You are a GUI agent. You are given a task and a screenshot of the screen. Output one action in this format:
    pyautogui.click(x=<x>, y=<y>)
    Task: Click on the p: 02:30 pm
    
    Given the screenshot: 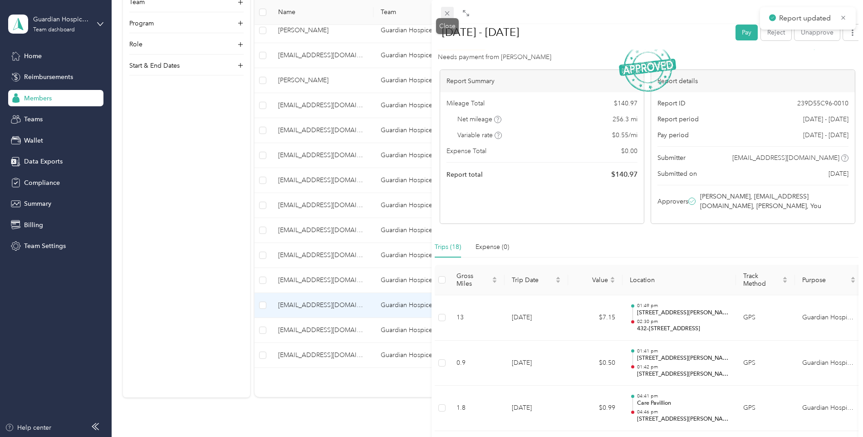 What is the action you would take?
    pyautogui.click(x=683, y=321)
    